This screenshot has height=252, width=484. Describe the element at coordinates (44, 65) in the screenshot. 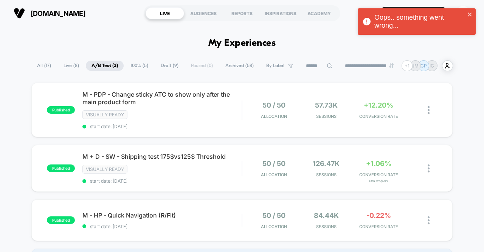

I see `span: All ( 17 )` at that location.